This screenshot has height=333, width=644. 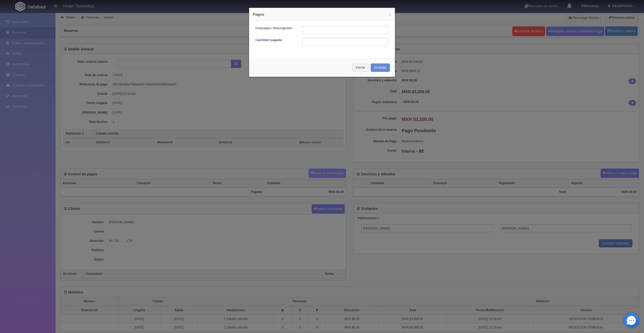 I want to click on button: Guardar, so click(x=380, y=68).